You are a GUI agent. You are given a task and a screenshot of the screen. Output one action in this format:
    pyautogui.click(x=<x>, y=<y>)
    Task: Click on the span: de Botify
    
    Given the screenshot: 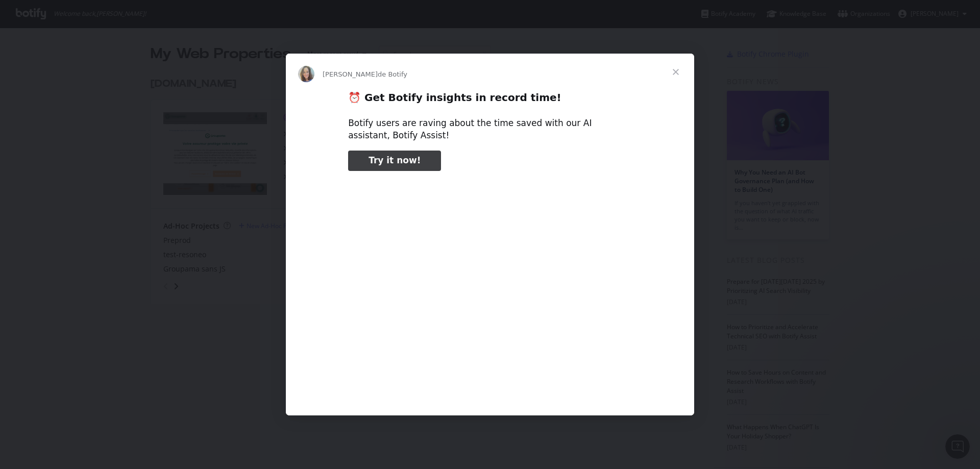 What is the action you would take?
    pyautogui.click(x=392, y=74)
    